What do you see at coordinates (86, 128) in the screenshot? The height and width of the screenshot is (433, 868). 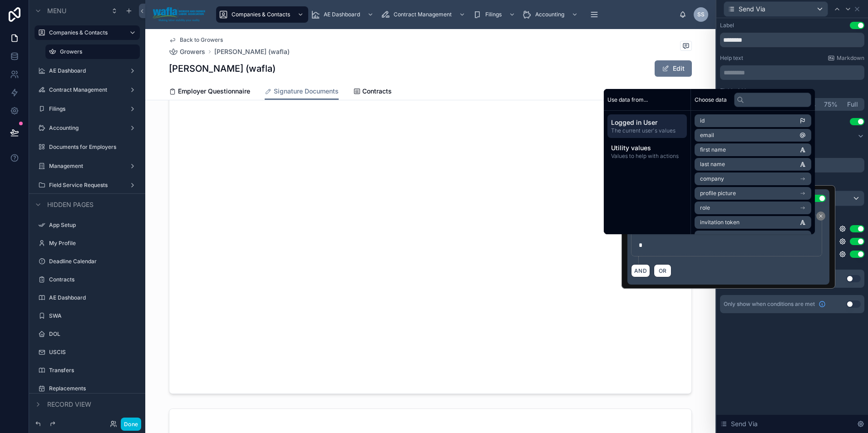 I see `label: Accounting` at bounding box center [86, 128].